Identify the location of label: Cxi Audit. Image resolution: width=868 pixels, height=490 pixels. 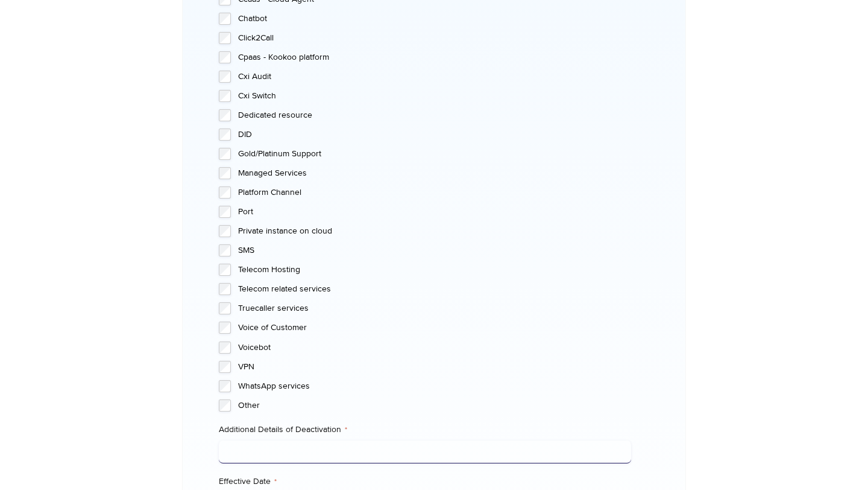
(434, 77).